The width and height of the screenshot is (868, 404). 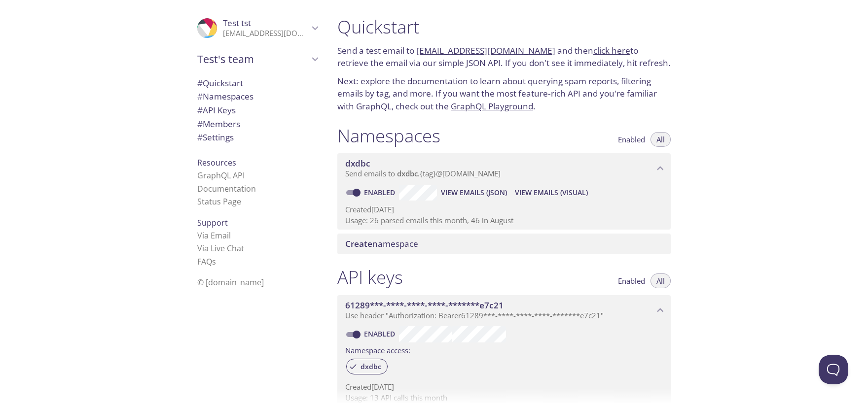 I want to click on div: Members, so click(x=258, y=124).